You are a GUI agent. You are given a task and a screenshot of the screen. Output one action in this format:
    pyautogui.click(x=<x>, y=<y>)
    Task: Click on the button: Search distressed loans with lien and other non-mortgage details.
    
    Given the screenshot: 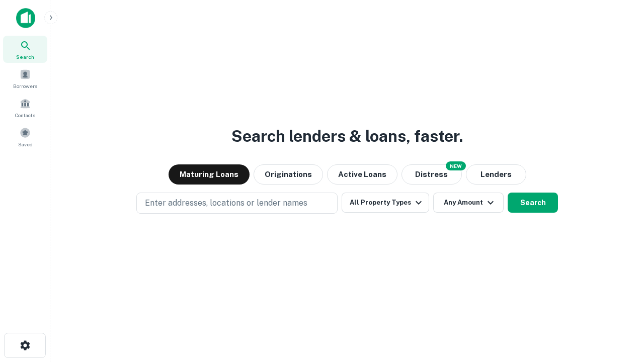 What is the action you would take?
    pyautogui.click(x=432, y=175)
    